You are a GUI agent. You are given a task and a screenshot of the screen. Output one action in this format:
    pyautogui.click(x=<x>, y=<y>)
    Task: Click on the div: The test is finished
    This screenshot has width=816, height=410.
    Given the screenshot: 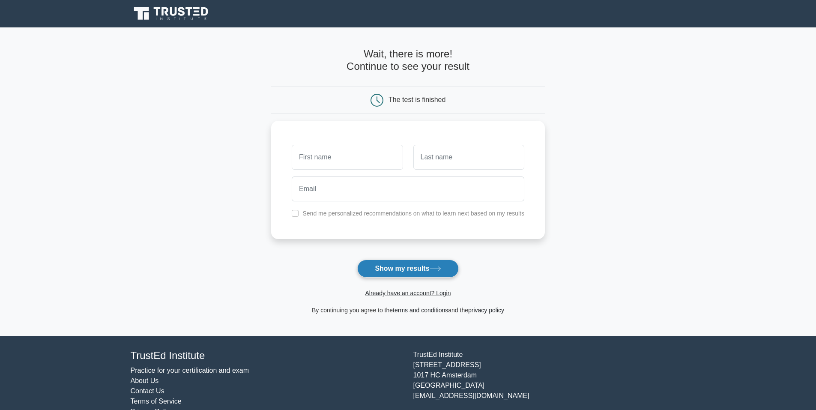 What is the action you would take?
    pyautogui.click(x=417, y=99)
    